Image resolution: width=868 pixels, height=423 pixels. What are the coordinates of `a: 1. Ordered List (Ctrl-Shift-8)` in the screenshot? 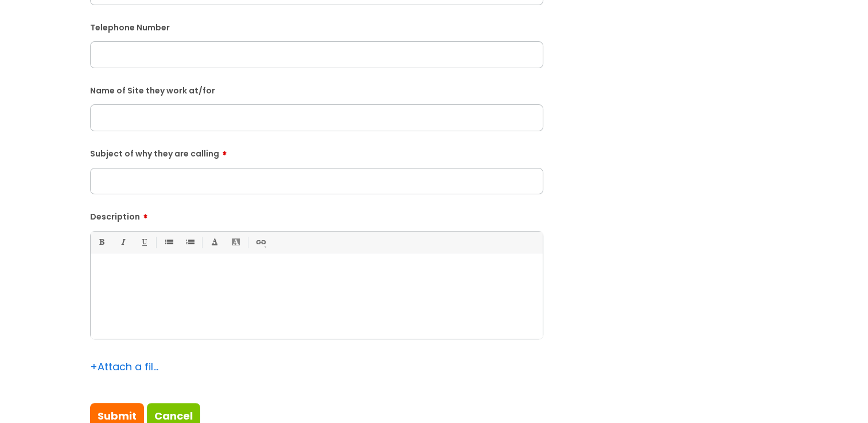 It's located at (189, 242).